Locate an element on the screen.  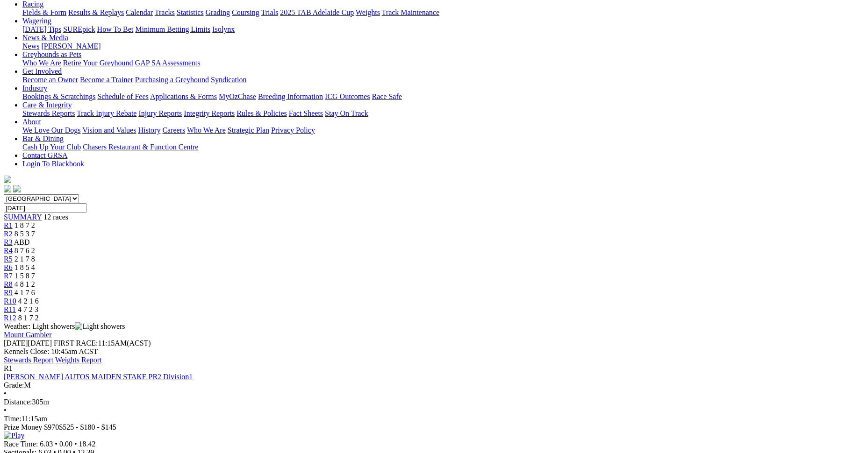
span: R11 is located at coordinates (10, 309).